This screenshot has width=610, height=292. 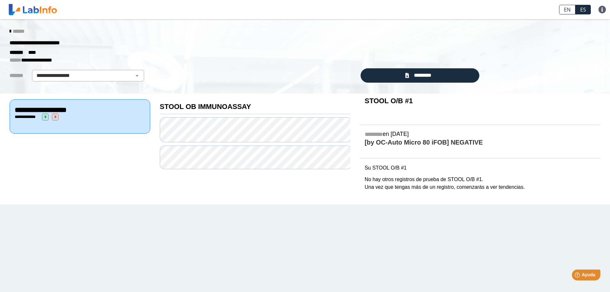 I want to click on a: EN, so click(x=567, y=10).